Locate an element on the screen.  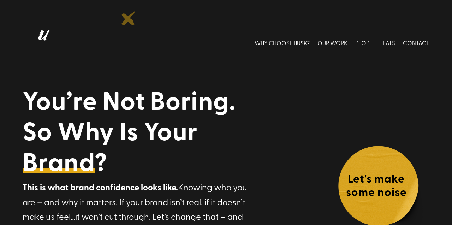
strong: This is what brand confidence looks like. is located at coordinates (100, 187).